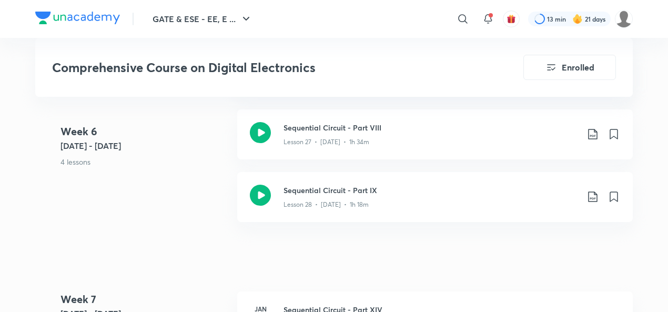 Image resolution: width=668 pixels, height=312 pixels. I want to click on h3: Sequential Circuit - Part VIII, so click(431, 127).